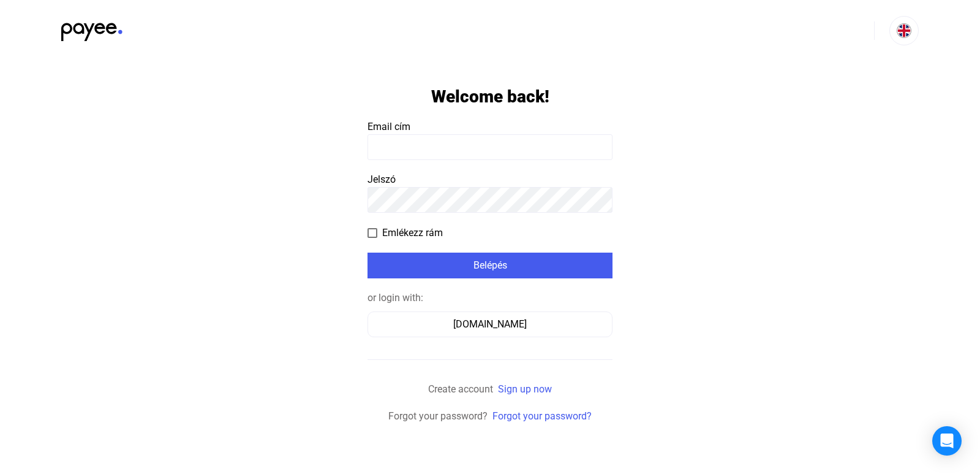 The width and height of the screenshot is (980, 474). What do you see at coordinates (438, 416) in the screenshot?
I see `span: Forgot your password?` at bounding box center [438, 416].